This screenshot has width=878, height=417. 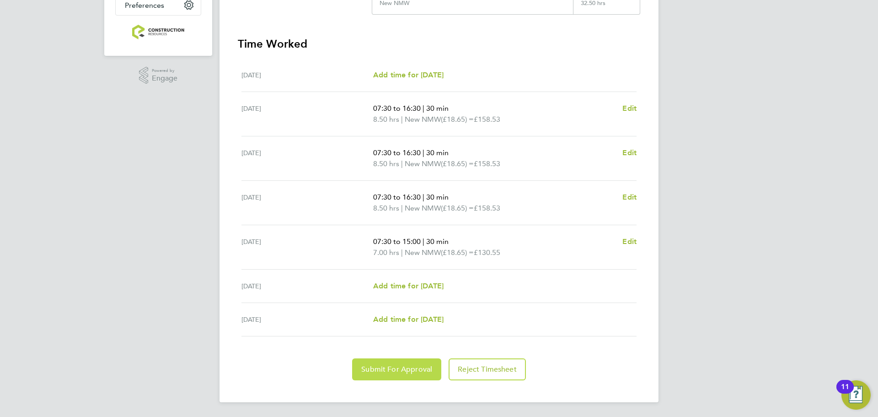 I want to click on span: Engage, so click(x=165, y=78).